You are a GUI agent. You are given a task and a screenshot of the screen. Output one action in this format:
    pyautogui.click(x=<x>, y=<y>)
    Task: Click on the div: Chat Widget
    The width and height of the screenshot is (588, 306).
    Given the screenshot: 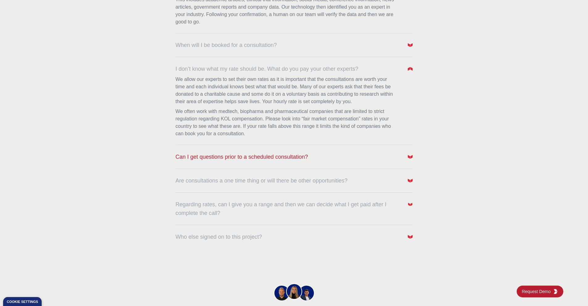 What is the action you would take?
    pyautogui.click(x=572, y=291)
    